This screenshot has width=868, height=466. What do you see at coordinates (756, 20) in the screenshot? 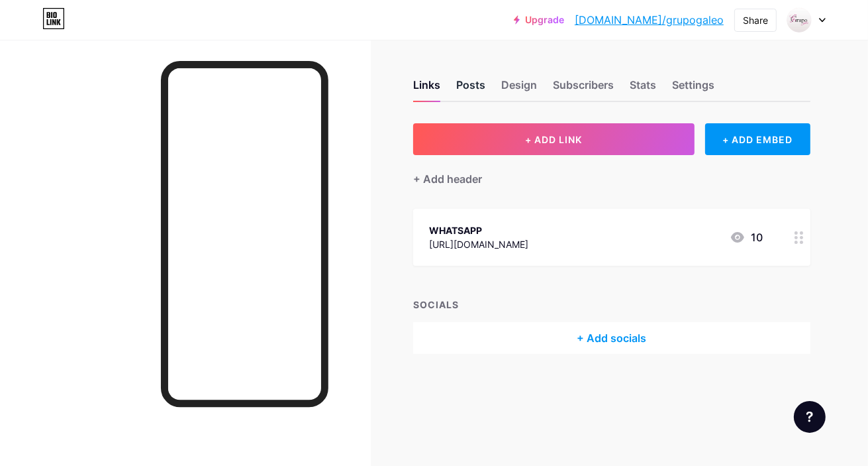
I see `div: Share` at bounding box center [756, 20].